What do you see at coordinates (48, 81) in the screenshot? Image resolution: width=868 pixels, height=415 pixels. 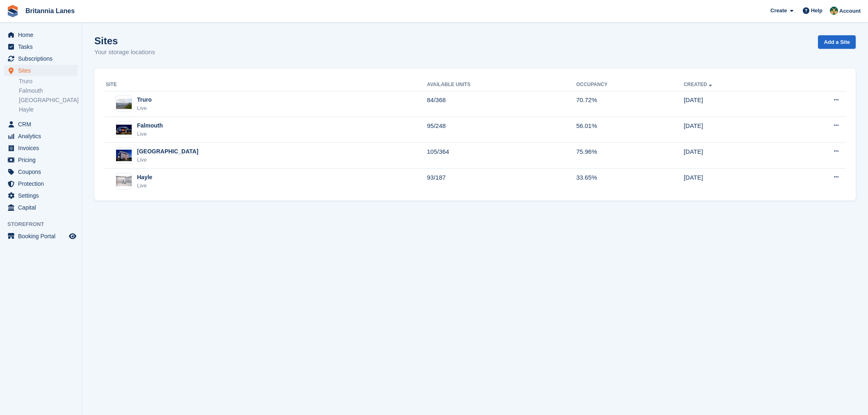 I see `a: Truro` at bounding box center [48, 81].